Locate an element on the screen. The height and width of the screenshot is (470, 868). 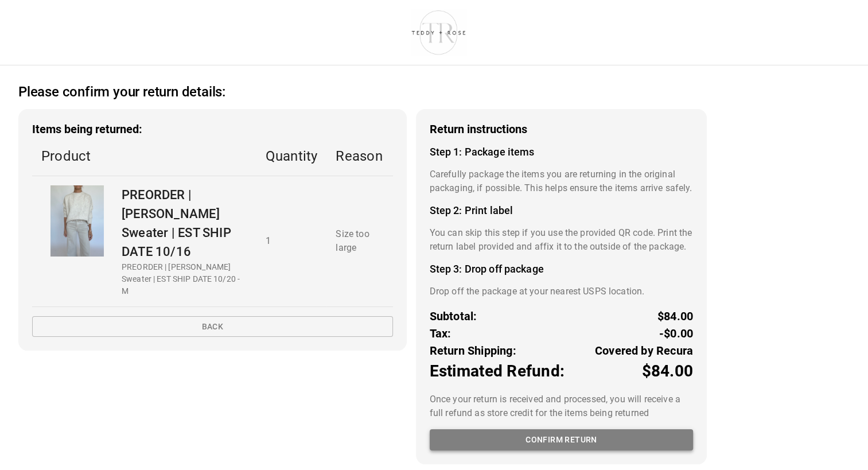
p: Quantity is located at coordinates (292, 156).